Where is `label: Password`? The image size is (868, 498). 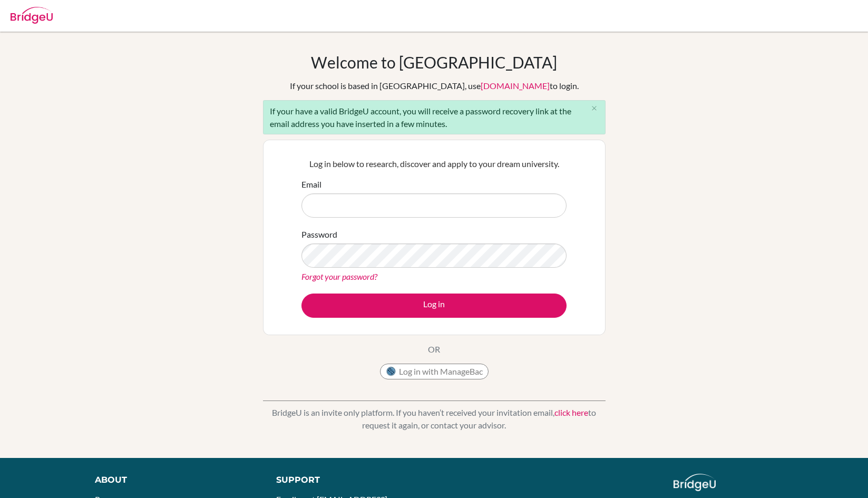 label: Password is located at coordinates (319, 235).